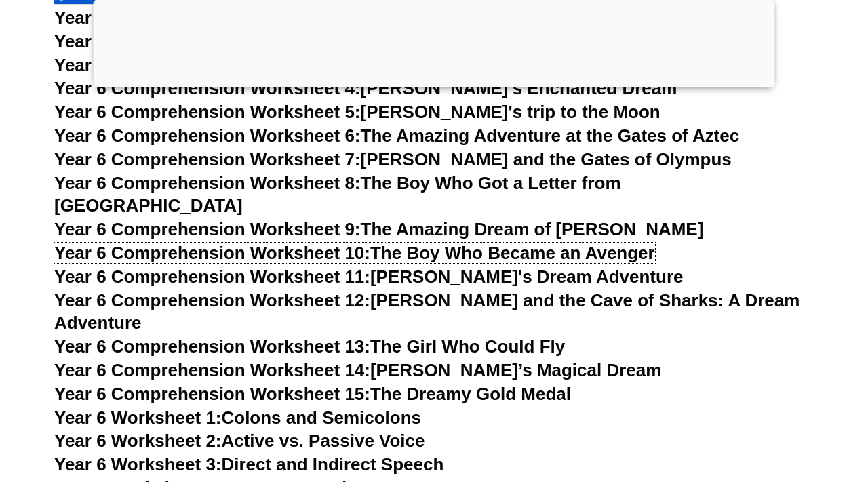  I want to click on span: Year 6 Comprehension Worksheet 1: A Magical Journey to the Pyramids, so click(355, 18).